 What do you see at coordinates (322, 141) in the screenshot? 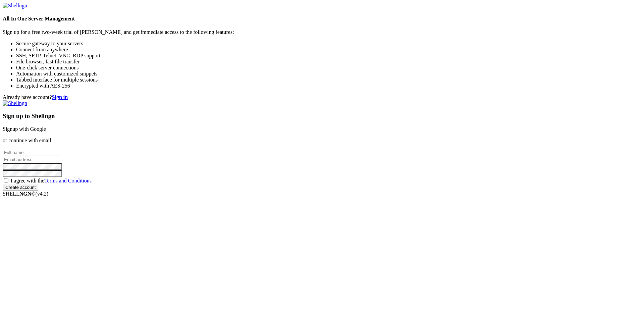
I see `p: or continue with email:` at bounding box center [322, 141].